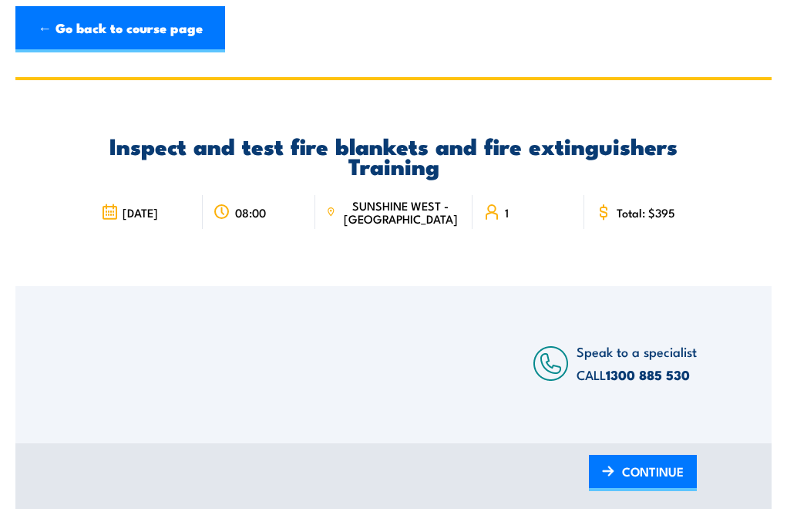 The image size is (787, 532). Describe the element at coordinates (646, 211) in the screenshot. I see `span: Total: $395` at that location.